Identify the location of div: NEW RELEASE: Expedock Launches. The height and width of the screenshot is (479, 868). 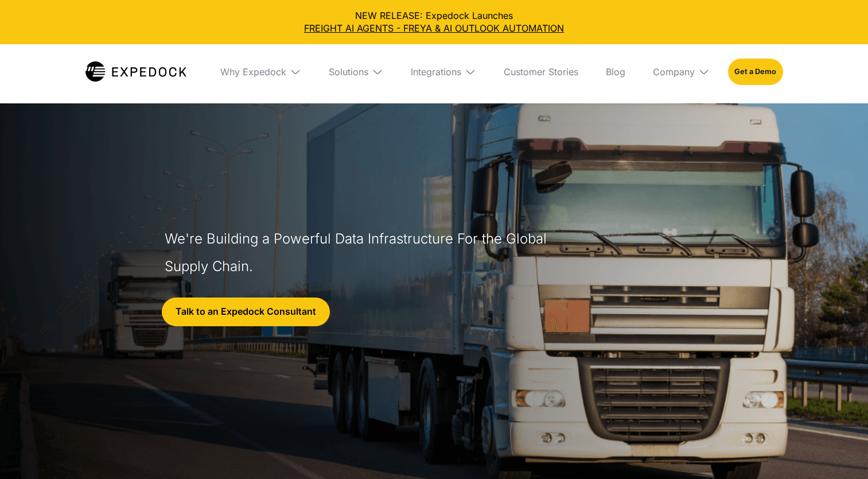
(434, 21).